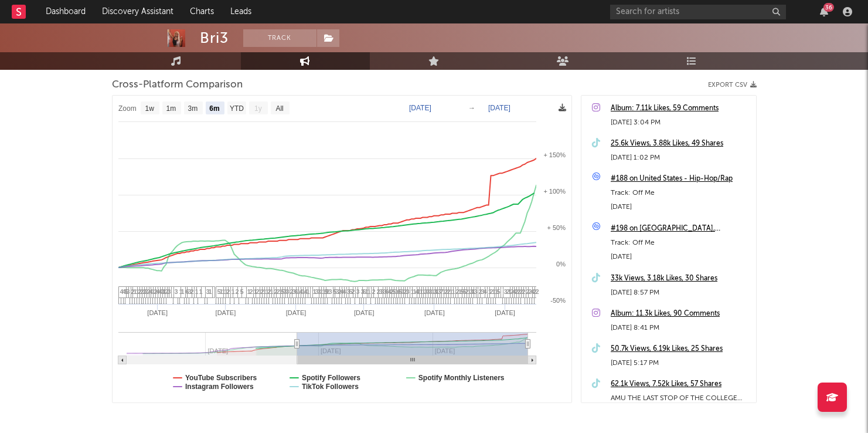  What do you see at coordinates (558, 300) in the screenshot?
I see `text: -50%` at bounding box center [558, 300].